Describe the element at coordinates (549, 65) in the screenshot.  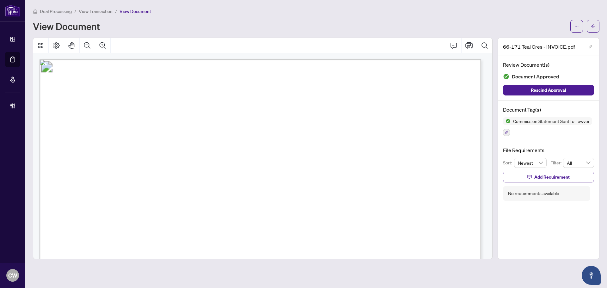
I see `h4: Review Document(s)` at that location.